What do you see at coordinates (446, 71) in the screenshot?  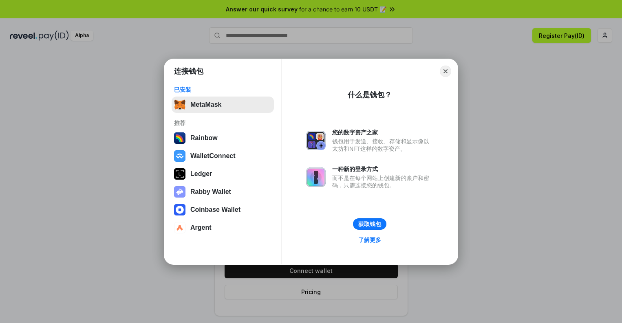 I see `button: Close` at bounding box center [446, 71].